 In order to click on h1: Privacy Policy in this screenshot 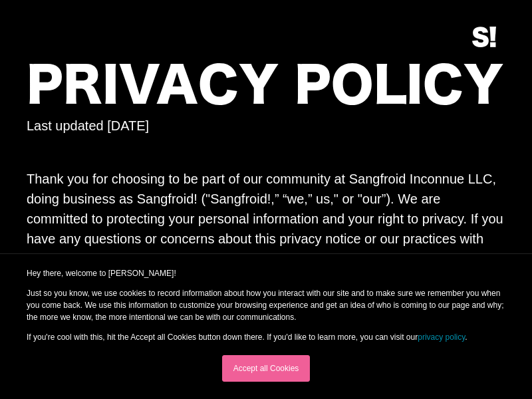, I will do `click(266, 88)`.